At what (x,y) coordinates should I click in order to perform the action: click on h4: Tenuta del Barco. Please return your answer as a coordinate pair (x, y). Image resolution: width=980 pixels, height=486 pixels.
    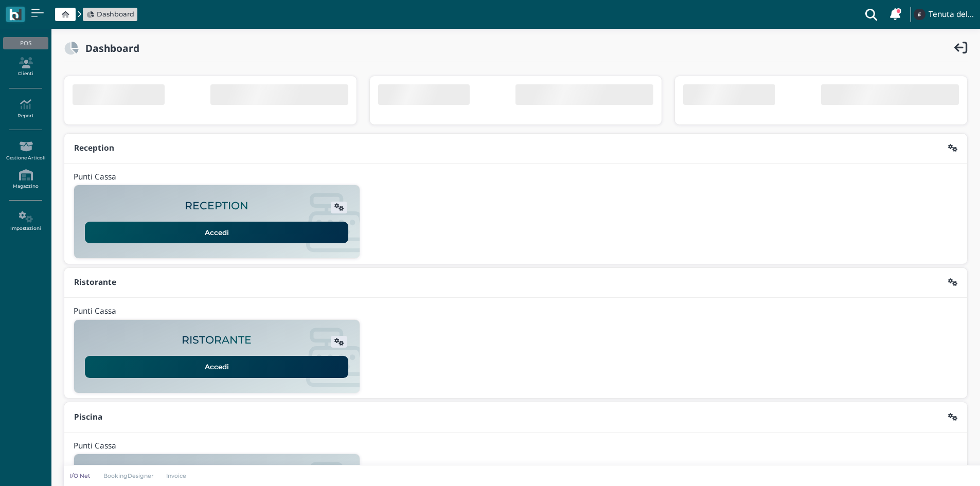
    Looking at the image, I should click on (951, 14).